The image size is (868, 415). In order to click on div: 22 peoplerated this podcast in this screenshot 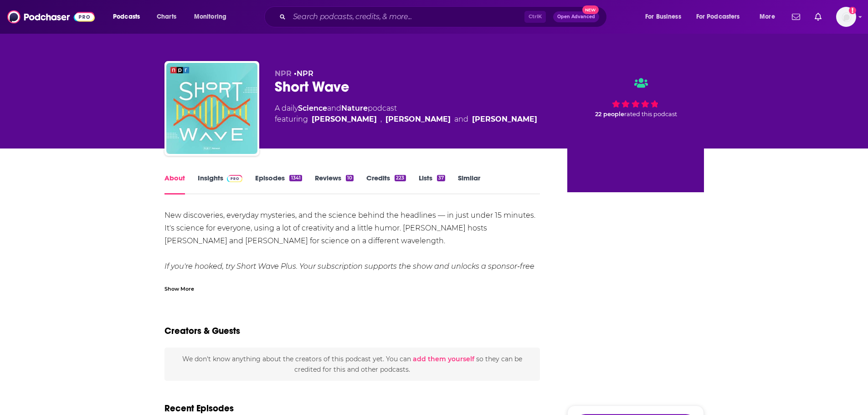, I will do `click(636, 98)`.